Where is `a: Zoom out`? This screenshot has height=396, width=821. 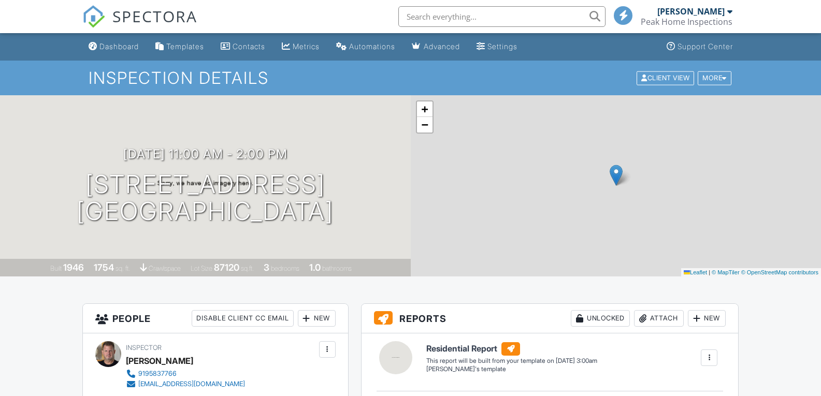
a: Zoom out is located at coordinates (425, 125).